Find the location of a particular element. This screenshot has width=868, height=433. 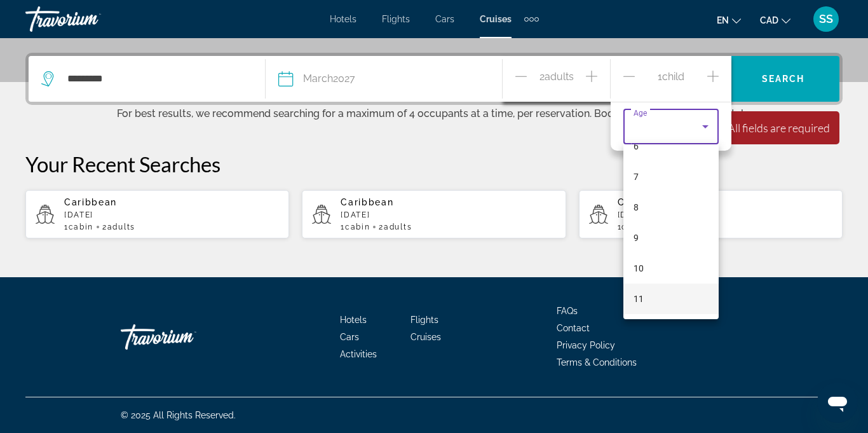

mat-option: 6 years old is located at coordinates (671, 146).